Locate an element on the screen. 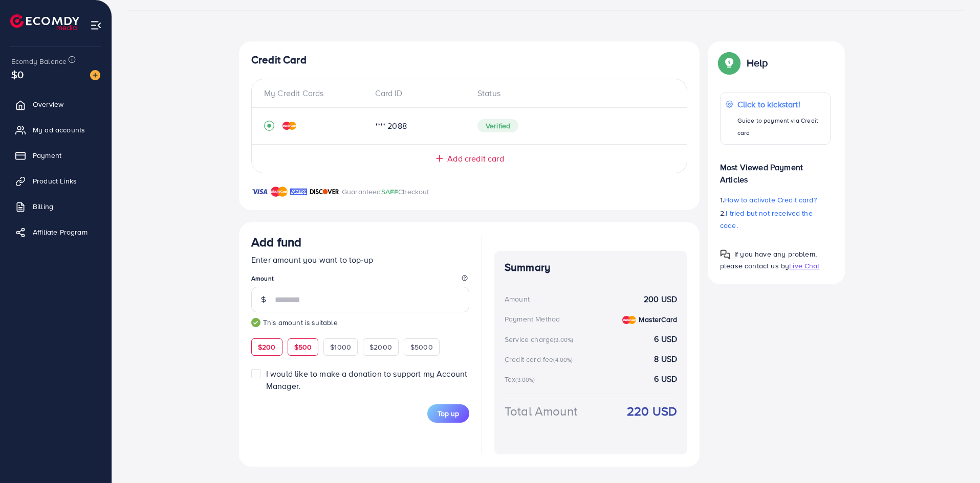 The height and width of the screenshot is (483, 980). span: $0 is located at coordinates (18, 74).